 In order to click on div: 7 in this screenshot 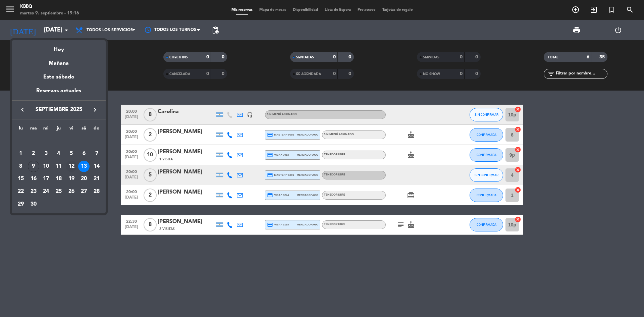, I will do `click(97, 154)`.